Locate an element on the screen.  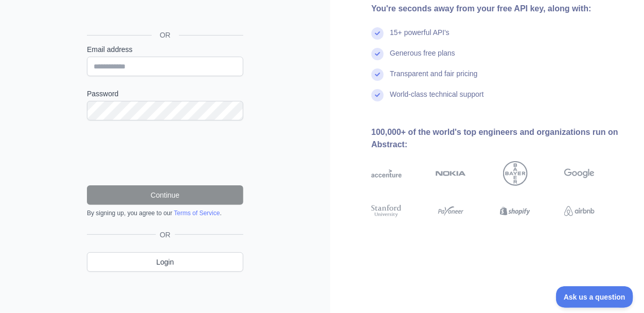
img: airbnb is located at coordinates (579, 211).